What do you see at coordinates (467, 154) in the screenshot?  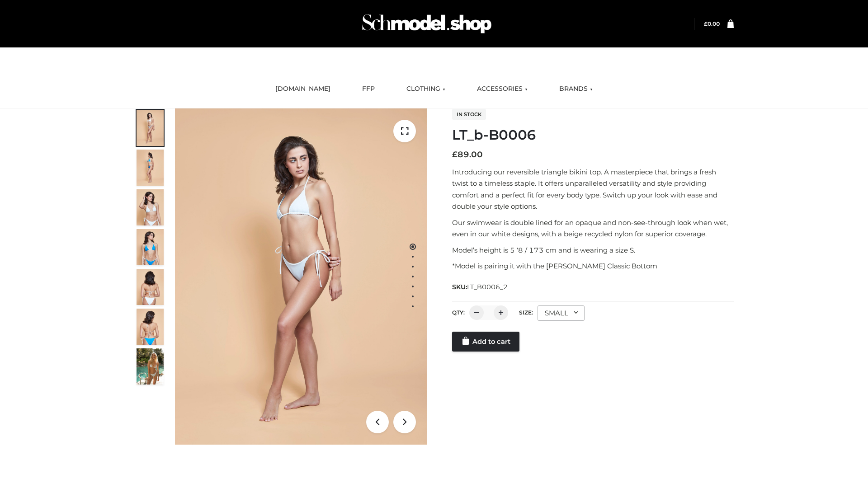 I see `bdi: 89.00` at bounding box center [467, 154].